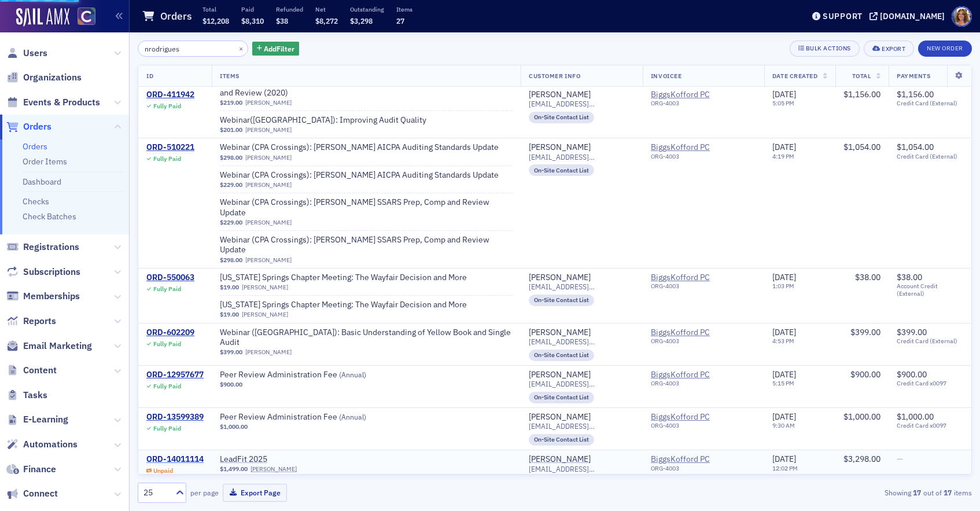 Image resolution: width=980 pixels, height=511 pixels. I want to click on span: $1,000.00, so click(233, 427).